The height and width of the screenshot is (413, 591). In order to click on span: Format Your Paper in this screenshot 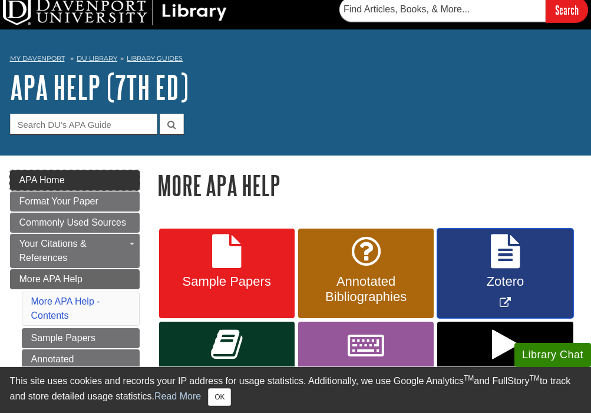, I will do `click(59, 201)`.